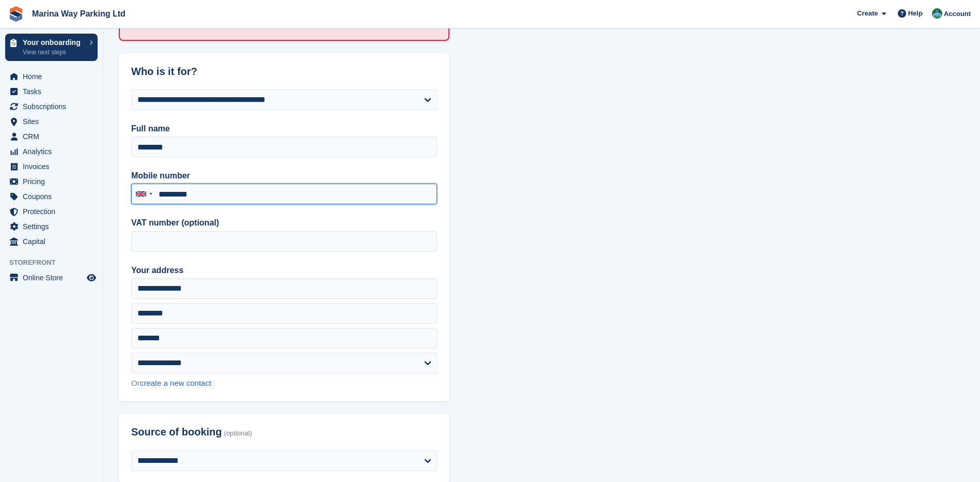 This screenshot has height=482, width=980. What do you see at coordinates (54, 151) in the screenshot?
I see `span: Analytics` at bounding box center [54, 151].